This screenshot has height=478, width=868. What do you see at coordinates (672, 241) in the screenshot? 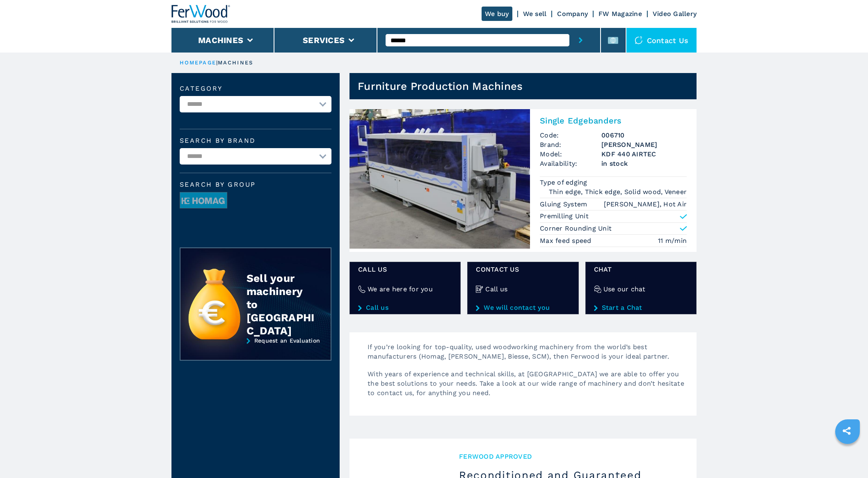
I see `em: 11 m/min` at bounding box center [672, 241].